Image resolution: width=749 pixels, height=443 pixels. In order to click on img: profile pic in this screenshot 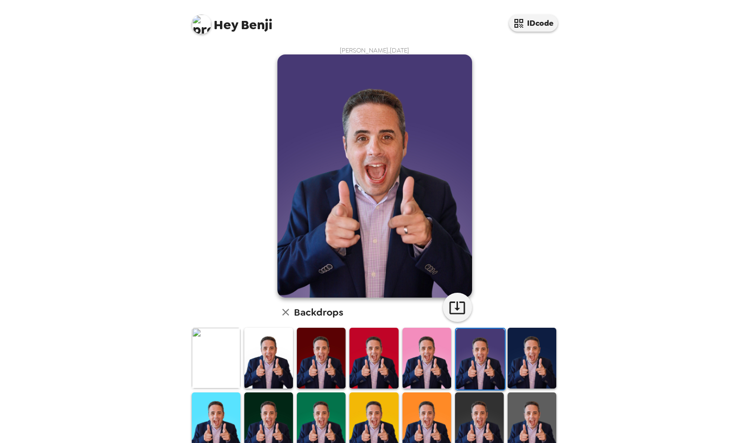, I will do `click(201, 24)`.